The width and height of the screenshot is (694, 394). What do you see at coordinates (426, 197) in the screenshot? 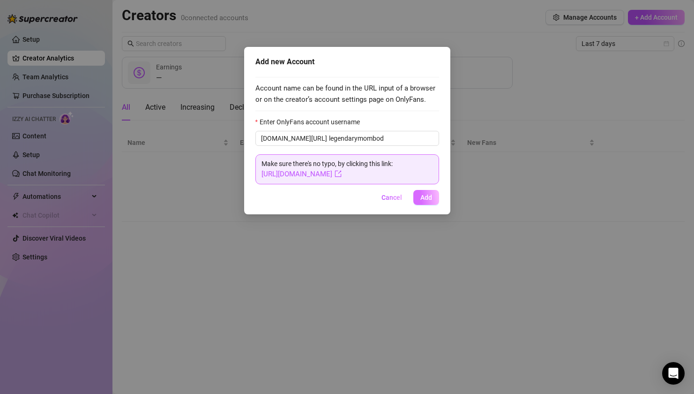
I see `button: Add` at bounding box center [426, 197].